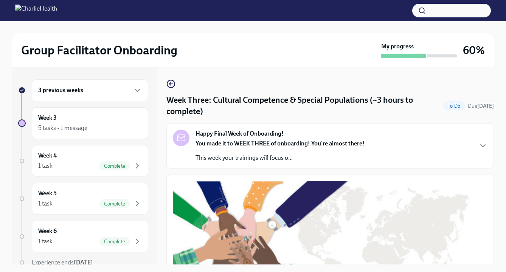  Describe the element at coordinates (303, 106) in the screenshot. I see `h4: Week Three: Cultural Competence & Special Populations (~3 hours to complete)` at that location.